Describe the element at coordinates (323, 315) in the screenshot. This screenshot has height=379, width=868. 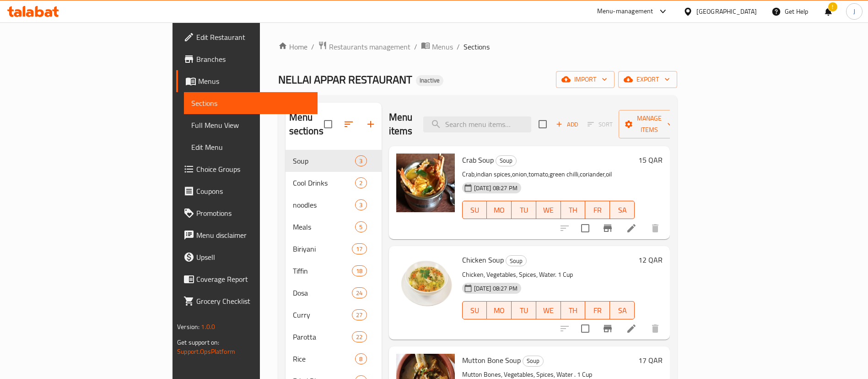
I see `div: Curry` at that location.